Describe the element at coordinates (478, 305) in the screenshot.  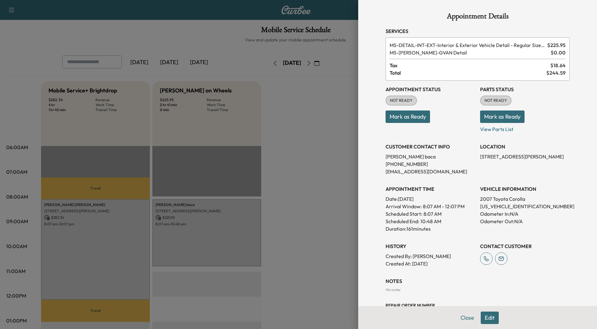
I see `h3: Repair Order number` at that location.